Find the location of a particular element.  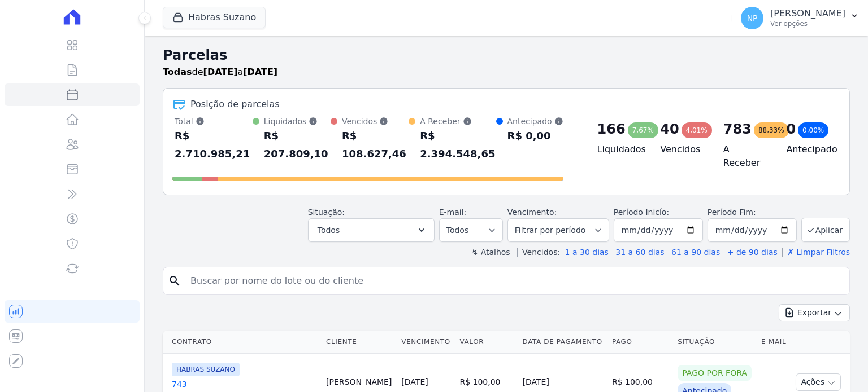

h4: Liquidados is located at coordinates (620, 150).